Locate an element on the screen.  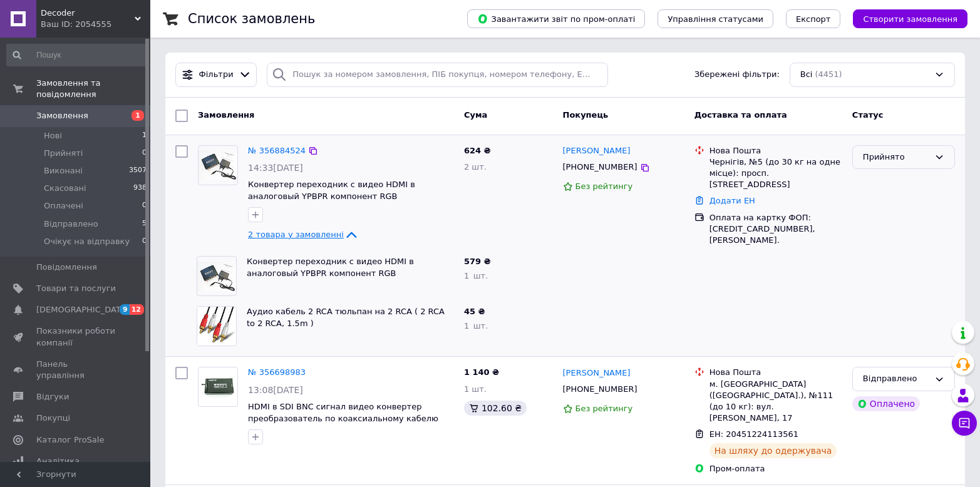
span: Завантажити звіт по пром-оплаті is located at coordinates (556, 19).